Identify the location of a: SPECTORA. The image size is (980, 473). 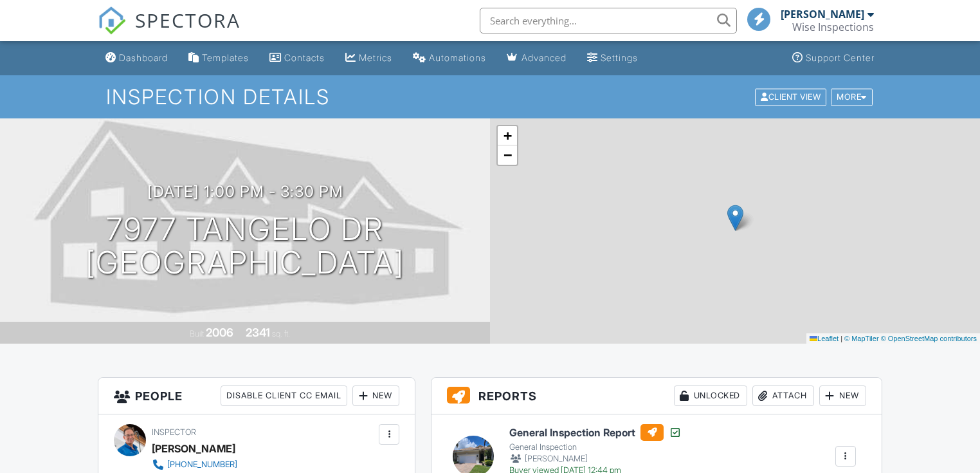
(169, 31).